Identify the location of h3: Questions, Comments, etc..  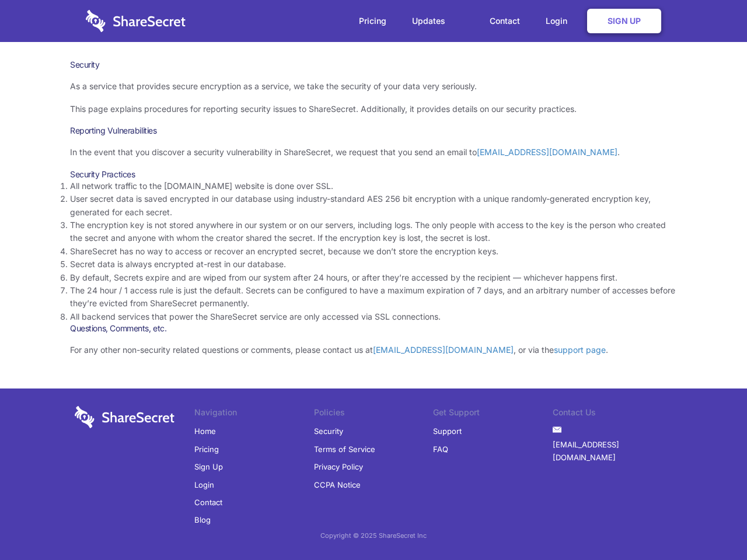
(374, 328).